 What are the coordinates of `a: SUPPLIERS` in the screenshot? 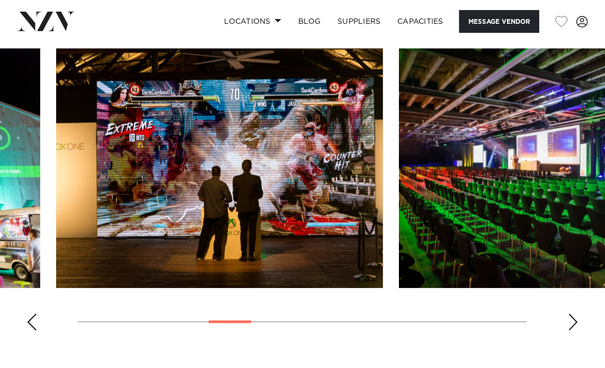 It's located at (359, 21).